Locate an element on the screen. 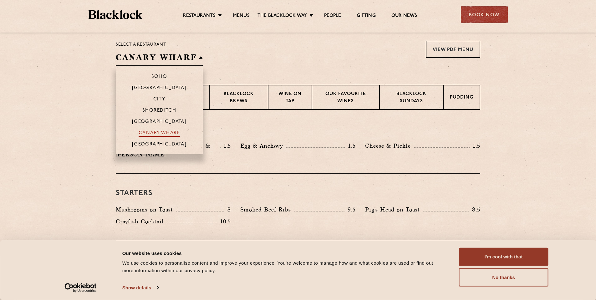 The height and width of the screenshot is (300, 596). p: Canary Wharf is located at coordinates (159, 134).